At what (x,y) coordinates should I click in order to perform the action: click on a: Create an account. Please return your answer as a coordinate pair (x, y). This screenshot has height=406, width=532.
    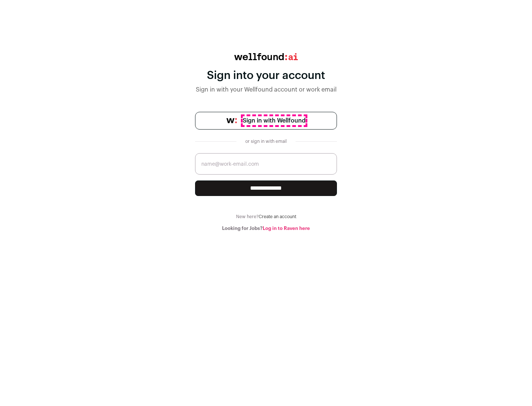
    Looking at the image, I should click on (278, 217).